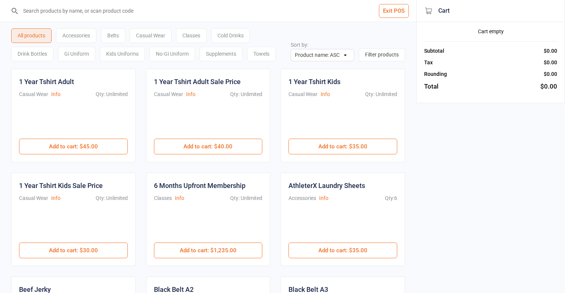 This screenshot has height=293, width=565. Describe the element at coordinates (31, 36) in the screenshot. I see `div: All products` at that location.